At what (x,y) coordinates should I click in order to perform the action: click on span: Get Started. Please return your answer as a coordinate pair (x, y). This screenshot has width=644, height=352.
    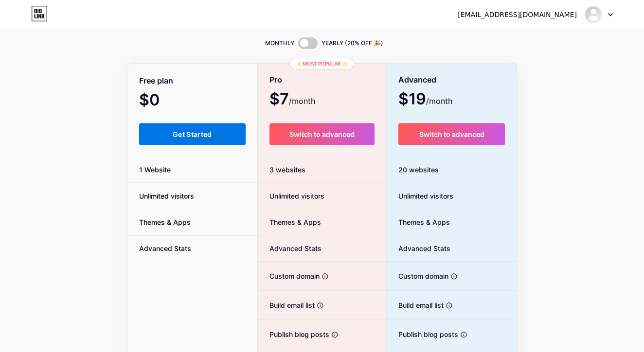
    Looking at the image, I should click on (192, 134).